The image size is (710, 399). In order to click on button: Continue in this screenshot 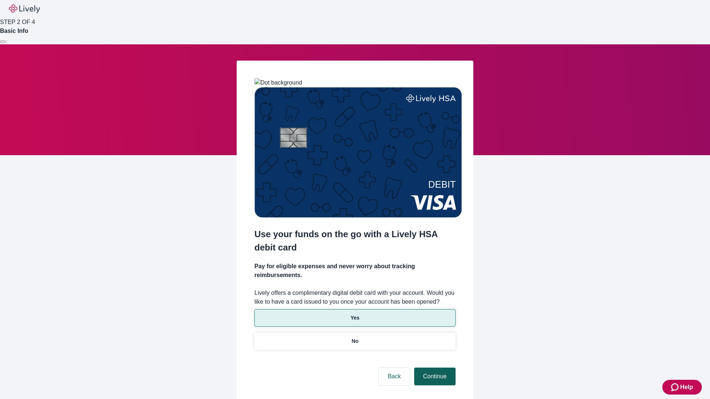, I will do `click(435, 377)`.